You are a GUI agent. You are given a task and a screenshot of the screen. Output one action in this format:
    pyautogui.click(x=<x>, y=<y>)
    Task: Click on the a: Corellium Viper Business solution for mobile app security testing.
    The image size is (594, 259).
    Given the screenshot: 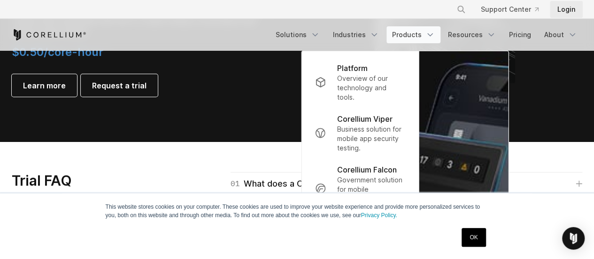 What is the action you would take?
    pyautogui.click(x=360, y=133)
    